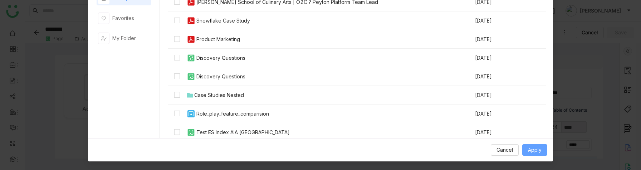  I want to click on img: png.svg, so click(191, 114).